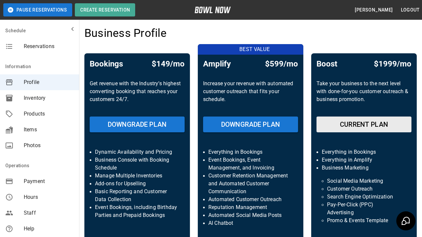 The height and width of the screenshot is (237, 422). I want to click on span: Payment, so click(49, 182).